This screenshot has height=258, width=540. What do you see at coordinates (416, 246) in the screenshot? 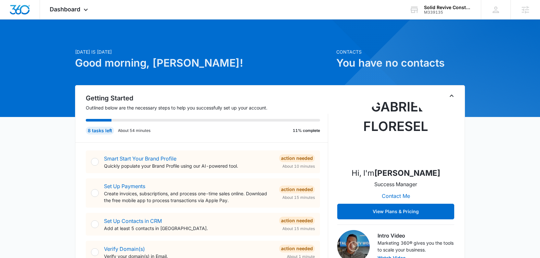
I see `p: Marketing 360® gives you the tools to scale your business.` at bounding box center [416, 246].